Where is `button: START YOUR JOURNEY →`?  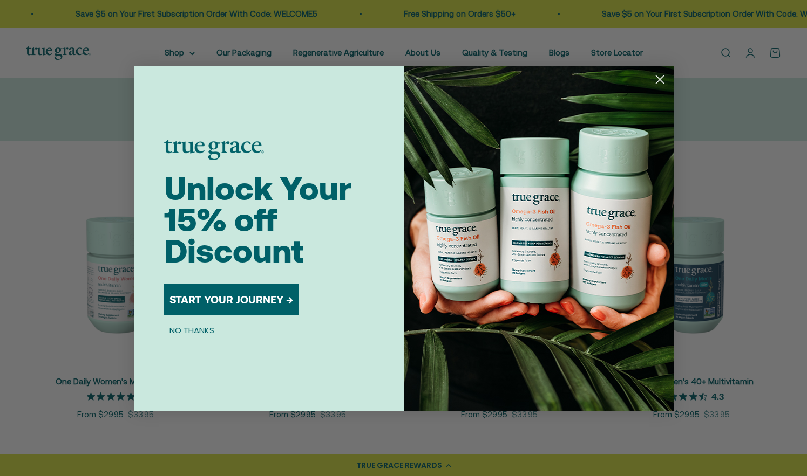 button: START YOUR JOURNEY → is located at coordinates (231, 300).